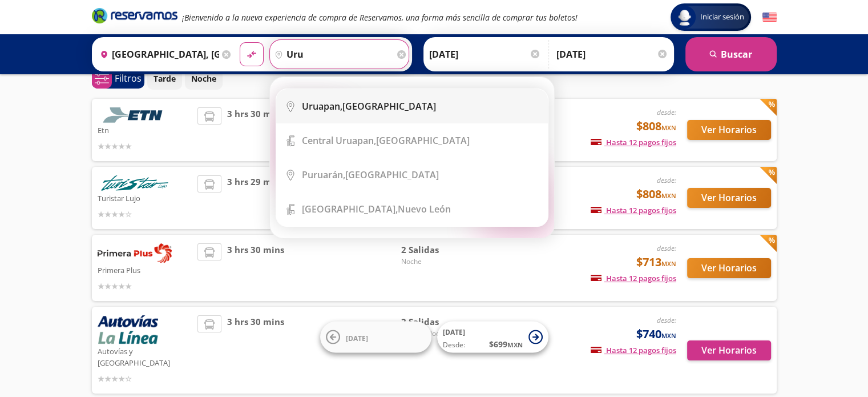 The height and width of the screenshot is (397, 868). I want to click on b: Puruarán,, so click(324, 175).